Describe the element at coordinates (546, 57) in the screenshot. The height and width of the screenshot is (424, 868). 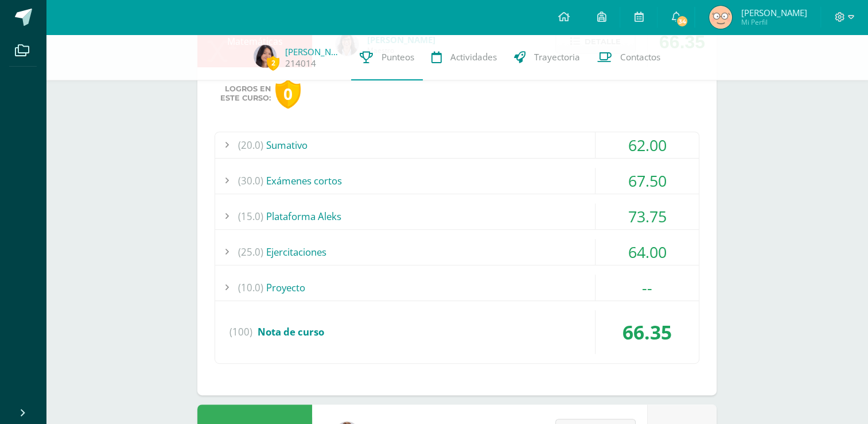
I see `a: Trayectoria` at that location.